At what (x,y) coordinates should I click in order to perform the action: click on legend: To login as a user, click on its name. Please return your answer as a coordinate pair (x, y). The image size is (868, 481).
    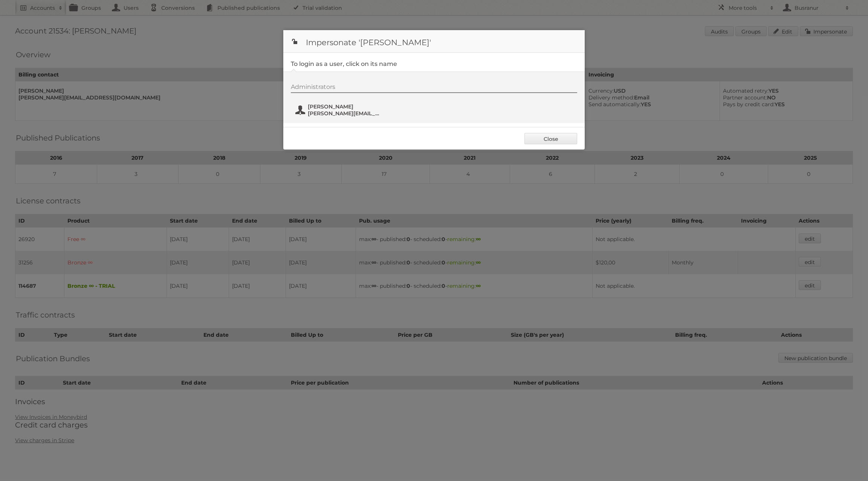
    Looking at the image, I should click on (344, 63).